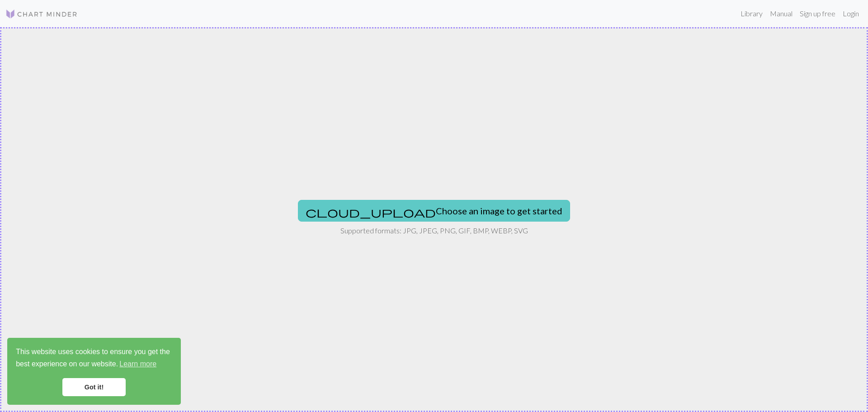  Describe the element at coordinates (434, 211) in the screenshot. I see `button: Choose an image to get started` at that location.